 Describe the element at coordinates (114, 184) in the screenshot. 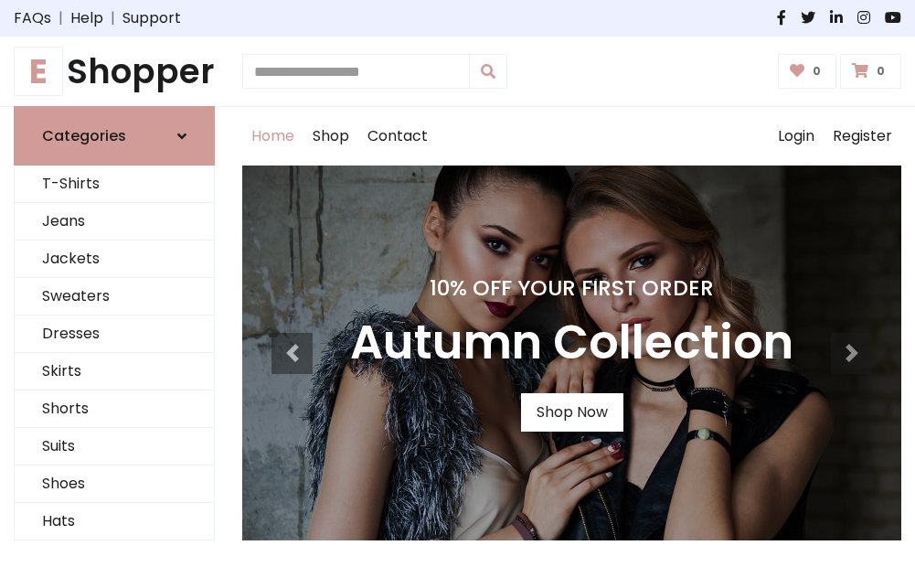

I see `a: T-Shirts` at that location.